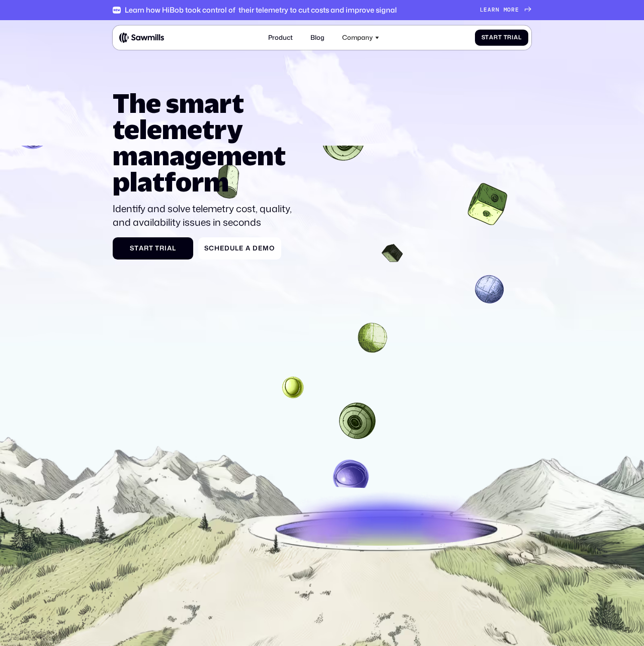  I want to click on span: d, so click(227, 248).